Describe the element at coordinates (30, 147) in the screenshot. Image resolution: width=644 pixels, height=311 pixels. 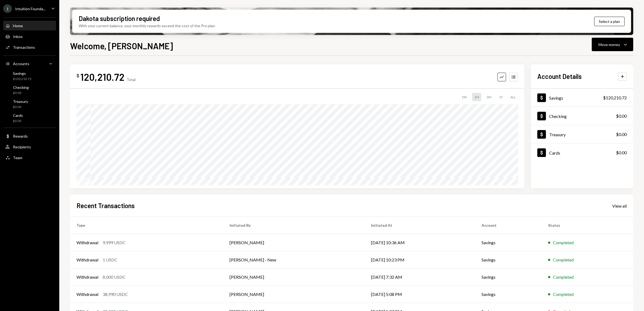
I see `a: Recipients` at that location.